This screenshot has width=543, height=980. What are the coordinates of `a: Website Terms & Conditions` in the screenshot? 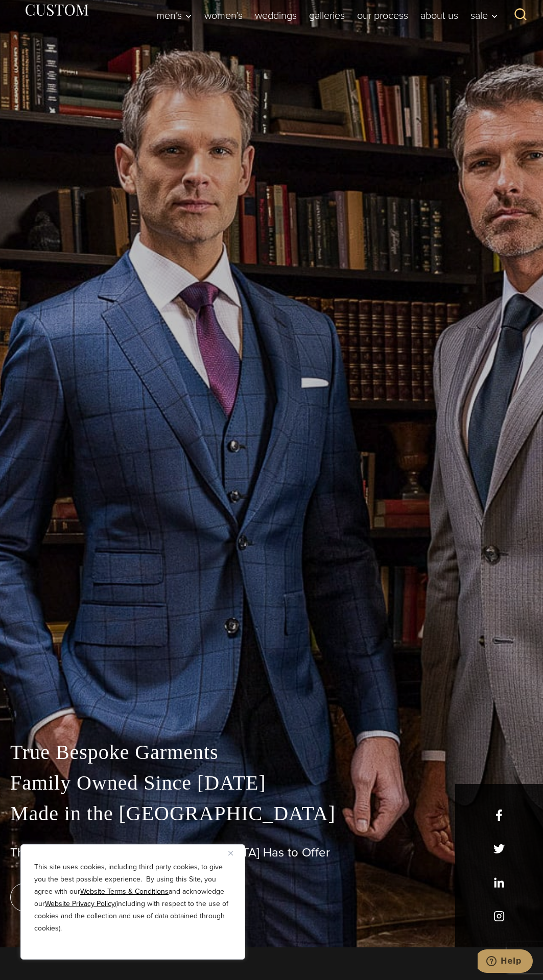 It's located at (124, 891).